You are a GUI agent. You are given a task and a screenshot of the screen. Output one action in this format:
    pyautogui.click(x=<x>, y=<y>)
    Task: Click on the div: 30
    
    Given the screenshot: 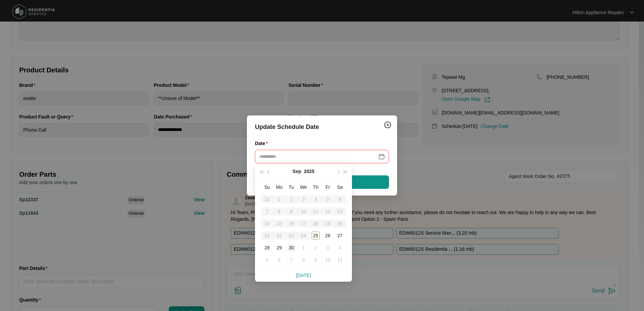 What is the action you would take?
    pyautogui.click(x=291, y=248)
    